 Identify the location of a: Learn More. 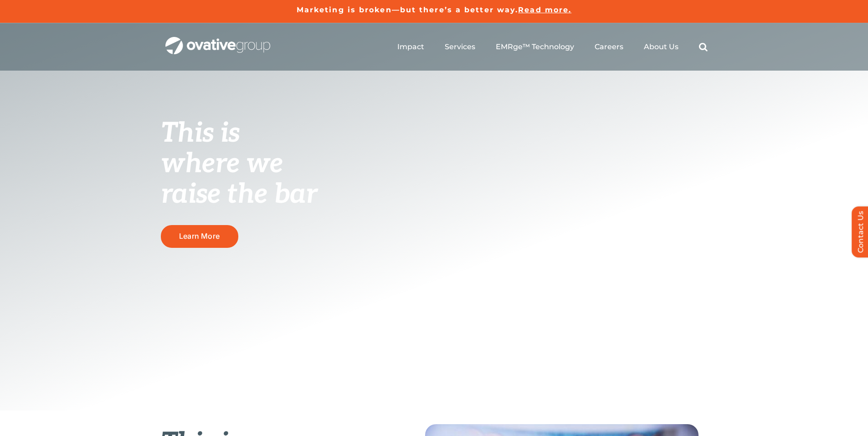
(199, 236).